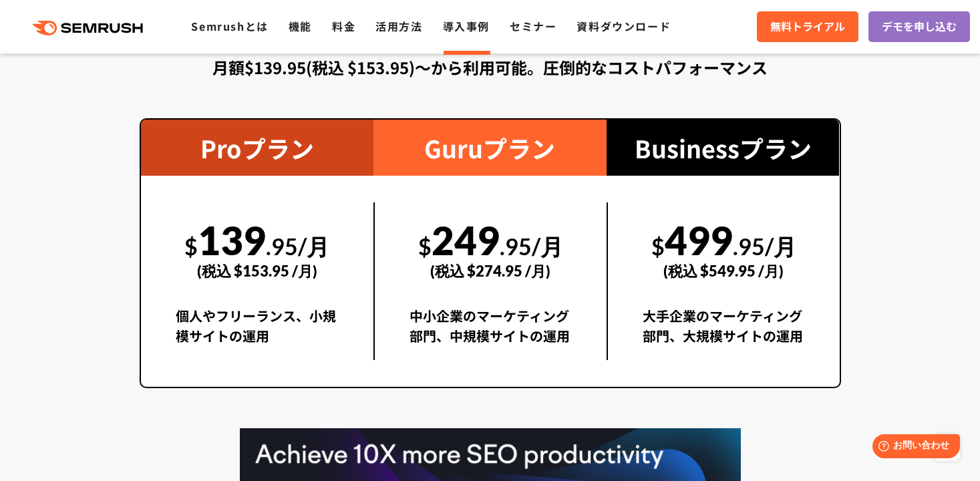  I want to click on span: デモを申し込む, so click(919, 27).